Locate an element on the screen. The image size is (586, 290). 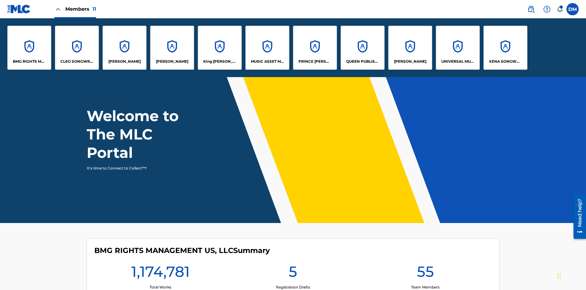
div: Drag is located at coordinates (559, 275).